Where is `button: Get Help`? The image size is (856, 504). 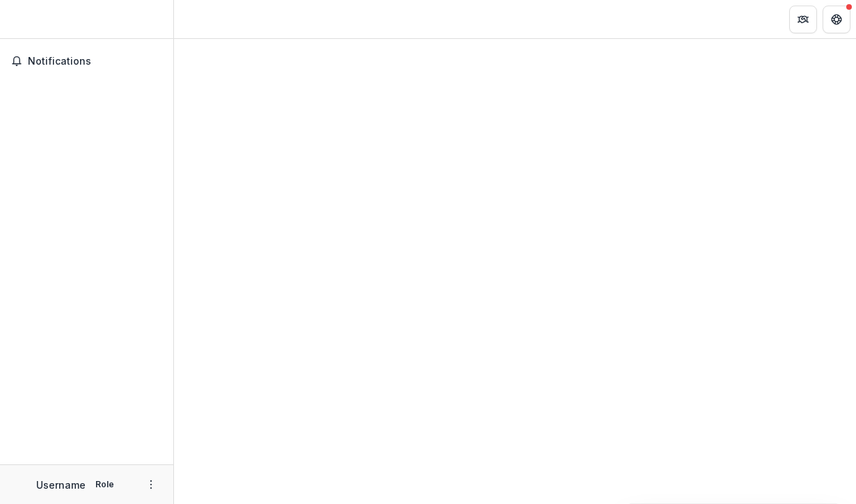
button: Get Help is located at coordinates (836, 19).